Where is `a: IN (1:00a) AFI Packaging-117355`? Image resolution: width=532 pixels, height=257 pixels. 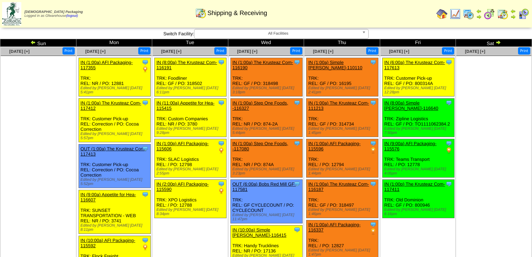
a: IN (1:00a) AFI Packaging-117355 is located at coordinates (107, 65).